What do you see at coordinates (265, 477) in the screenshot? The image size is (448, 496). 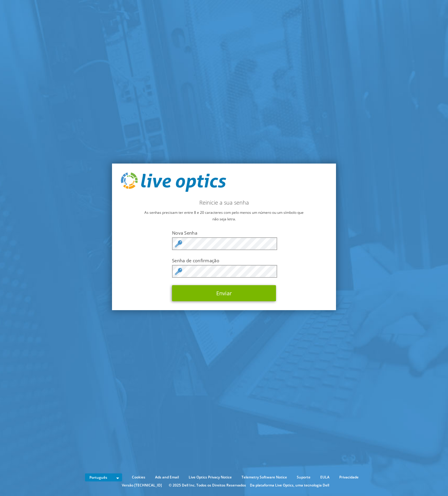 I see `a: Telemetry Software Notice` at bounding box center [265, 477].